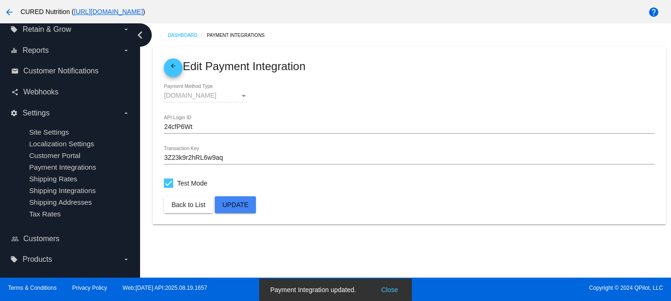 Image resolution: width=671 pixels, height=301 pixels. What do you see at coordinates (192, 183) in the screenshot?
I see `span: Test Mode` at bounding box center [192, 183].